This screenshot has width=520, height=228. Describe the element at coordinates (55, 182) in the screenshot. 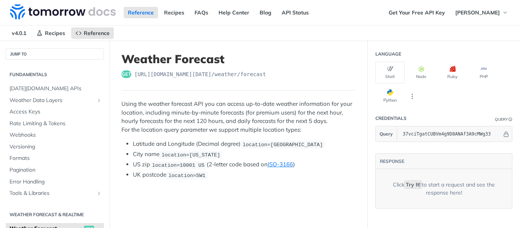

I see `a: Error Handling` at that location.